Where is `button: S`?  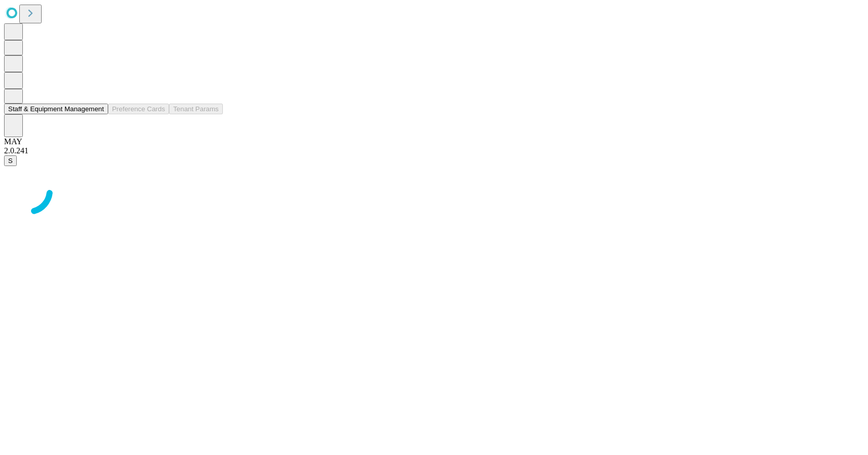
button: S is located at coordinates (10, 160).